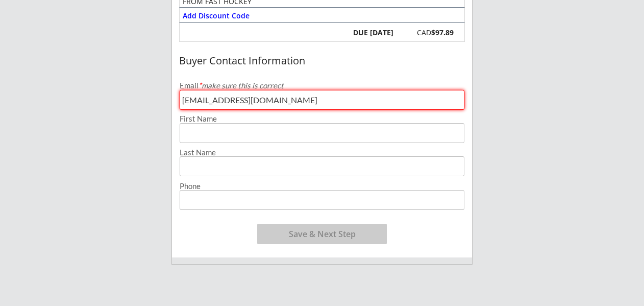 The width and height of the screenshot is (644, 306). What do you see at coordinates (322, 153) in the screenshot?
I see `div: Last Name` at bounding box center [322, 153].